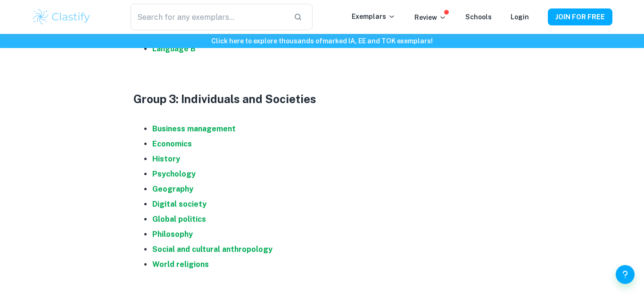 The width and height of the screenshot is (644, 298). I want to click on a: Digital society, so click(179, 204).